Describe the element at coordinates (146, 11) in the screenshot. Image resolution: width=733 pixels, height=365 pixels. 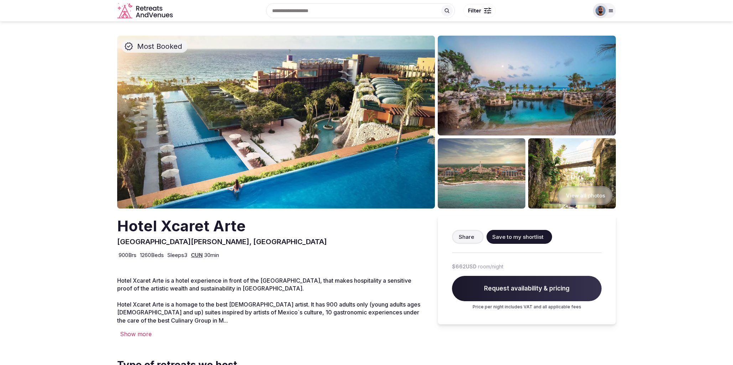
I see `svg: Retreats and Venues company logo` at that location.